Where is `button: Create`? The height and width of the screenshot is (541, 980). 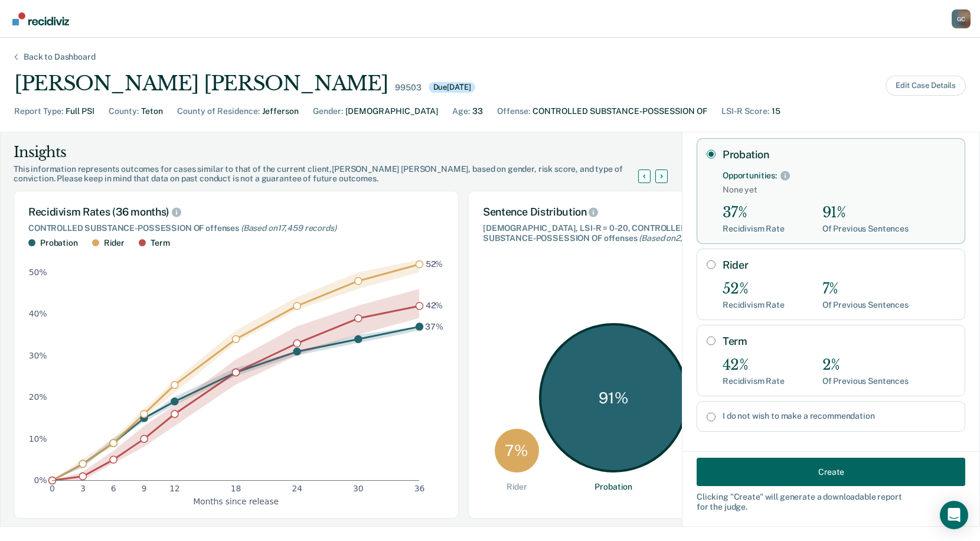
button: Create is located at coordinates (831, 472).